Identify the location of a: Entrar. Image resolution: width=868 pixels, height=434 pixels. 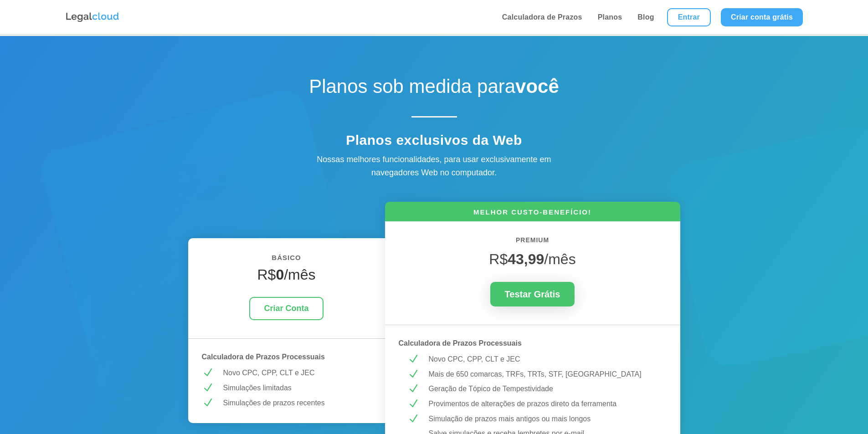
(689, 17).